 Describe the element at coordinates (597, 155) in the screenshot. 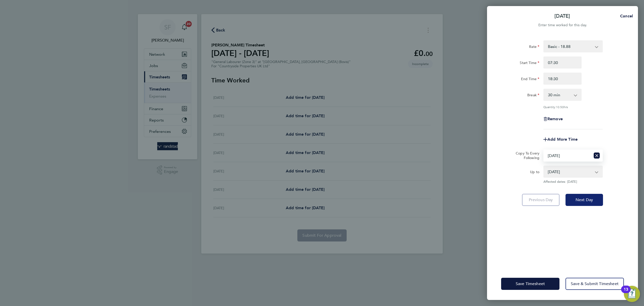

I see `button: Reset selection` at that location.